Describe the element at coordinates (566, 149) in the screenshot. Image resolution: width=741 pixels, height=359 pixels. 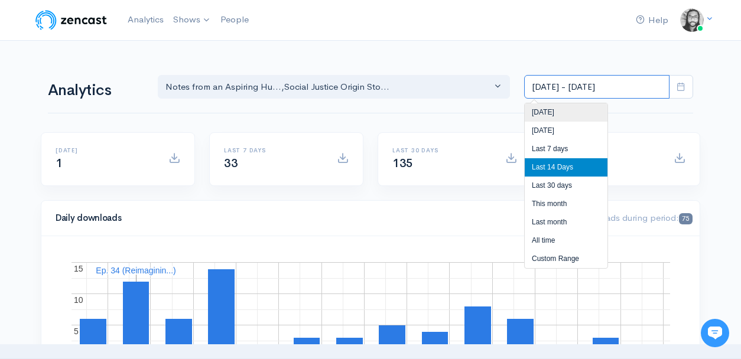
I see `li: Last 7 days` at that location.